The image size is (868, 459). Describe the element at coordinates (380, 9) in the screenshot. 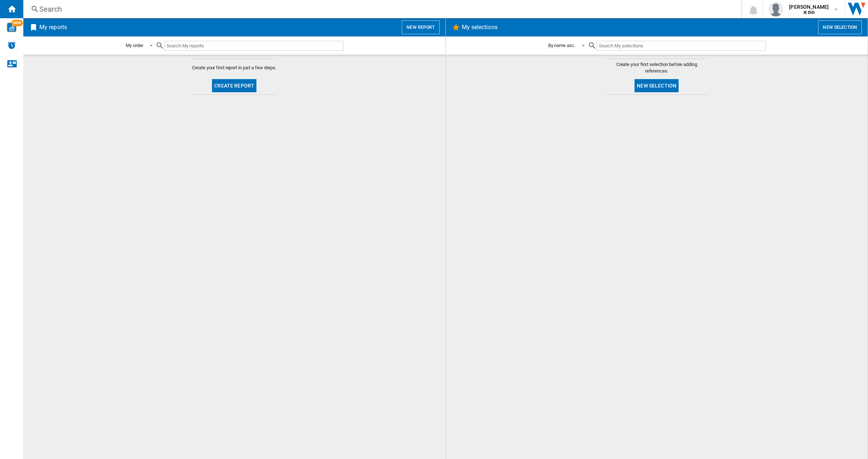

I see `div: Search` at that location.